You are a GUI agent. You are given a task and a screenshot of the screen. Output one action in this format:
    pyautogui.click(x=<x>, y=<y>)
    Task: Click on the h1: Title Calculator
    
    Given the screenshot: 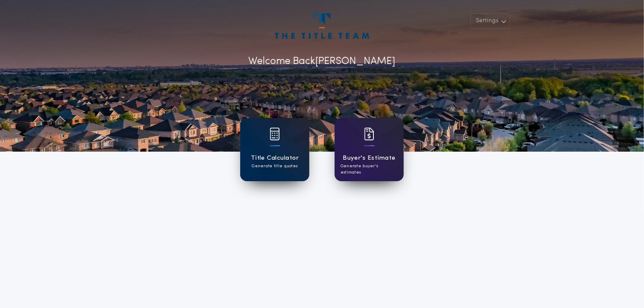 What is the action you would take?
    pyautogui.click(x=275, y=158)
    